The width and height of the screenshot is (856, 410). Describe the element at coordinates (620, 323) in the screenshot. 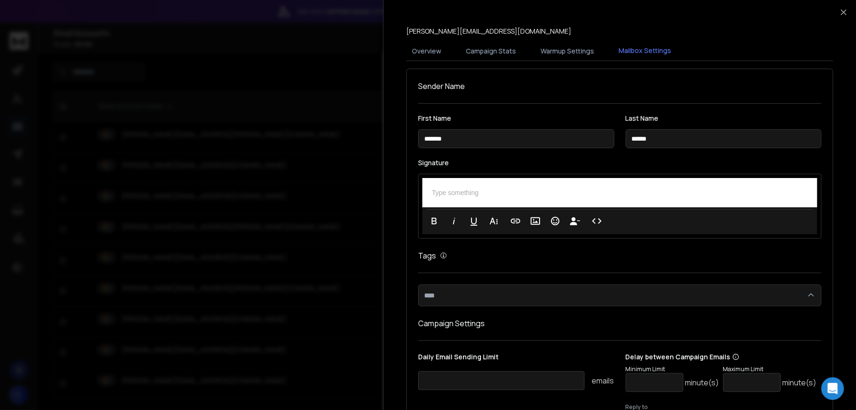

I see `h1: Campaign Settings` at that location.